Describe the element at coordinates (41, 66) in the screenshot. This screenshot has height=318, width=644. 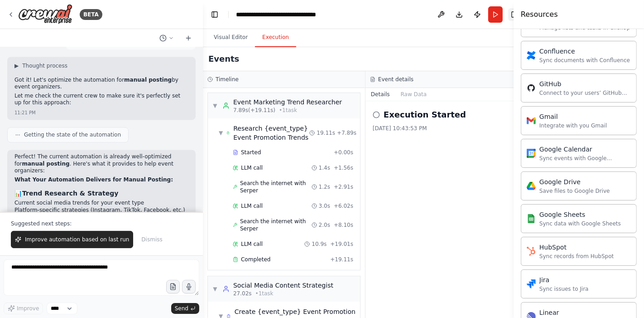
I see `button: ▶Thought process` at that location.